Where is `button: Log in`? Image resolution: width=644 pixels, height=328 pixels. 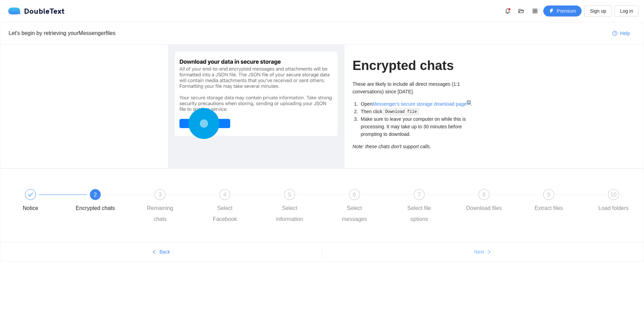
button: Log in is located at coordinates (627, 11).